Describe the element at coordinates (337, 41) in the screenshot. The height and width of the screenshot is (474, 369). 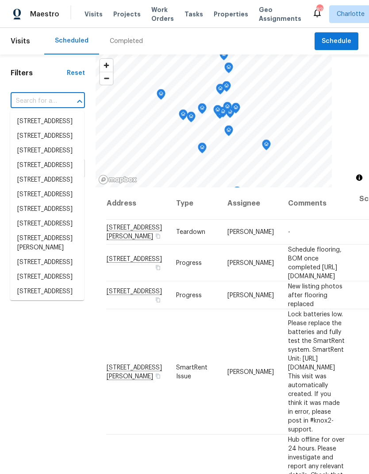
I see `span: Schedule` at that location.